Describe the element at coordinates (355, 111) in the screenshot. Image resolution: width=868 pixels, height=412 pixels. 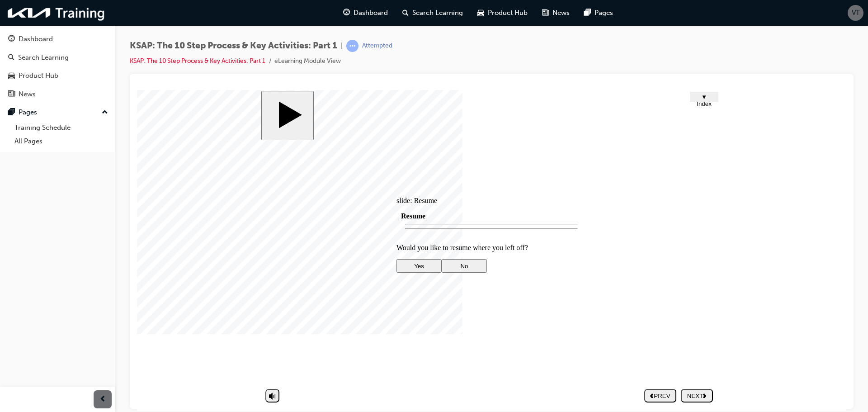
I see `div: slide: Resume` at that location.